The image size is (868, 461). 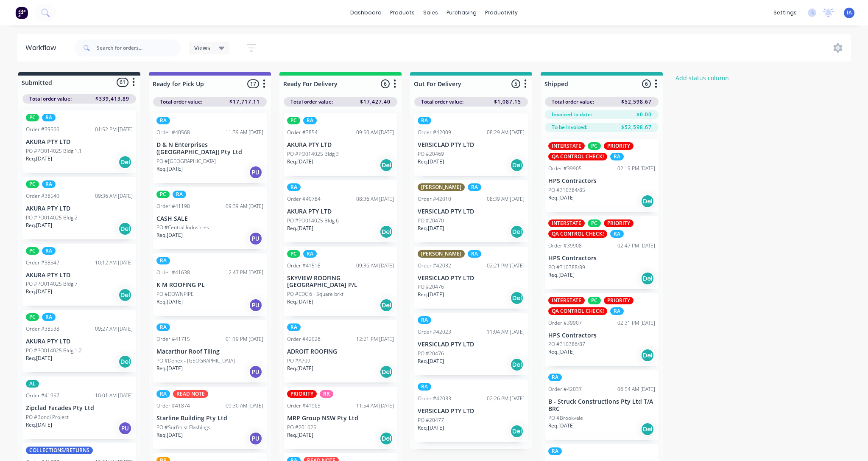 What do you see at coordinates (202, 47) in the screenshot?
I see `span: Views` at bounding box center [202, 47].